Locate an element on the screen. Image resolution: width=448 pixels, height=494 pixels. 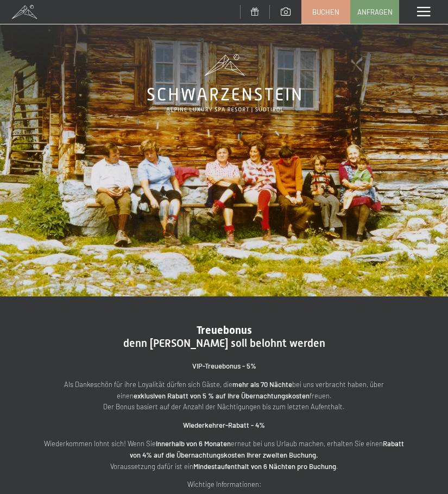
span: Anfragen is located at coordinates (375, 12).